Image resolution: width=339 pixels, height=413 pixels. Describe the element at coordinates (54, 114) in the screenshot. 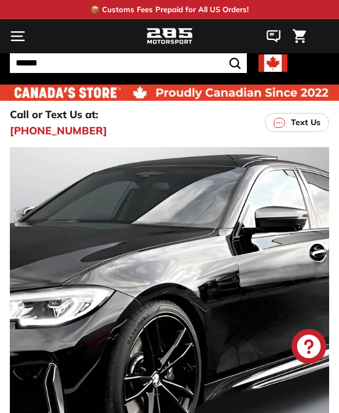

I see `p: Call or Text Us at:` at that location.